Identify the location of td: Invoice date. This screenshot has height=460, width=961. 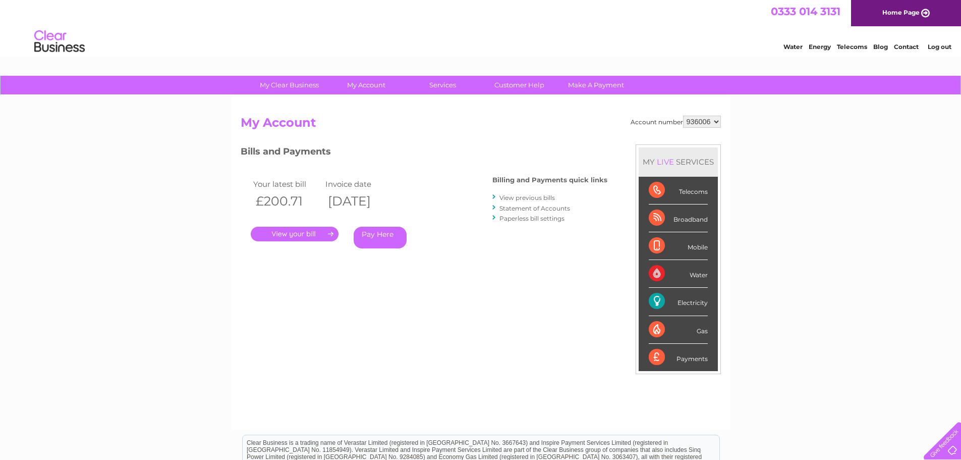
(359, 184).